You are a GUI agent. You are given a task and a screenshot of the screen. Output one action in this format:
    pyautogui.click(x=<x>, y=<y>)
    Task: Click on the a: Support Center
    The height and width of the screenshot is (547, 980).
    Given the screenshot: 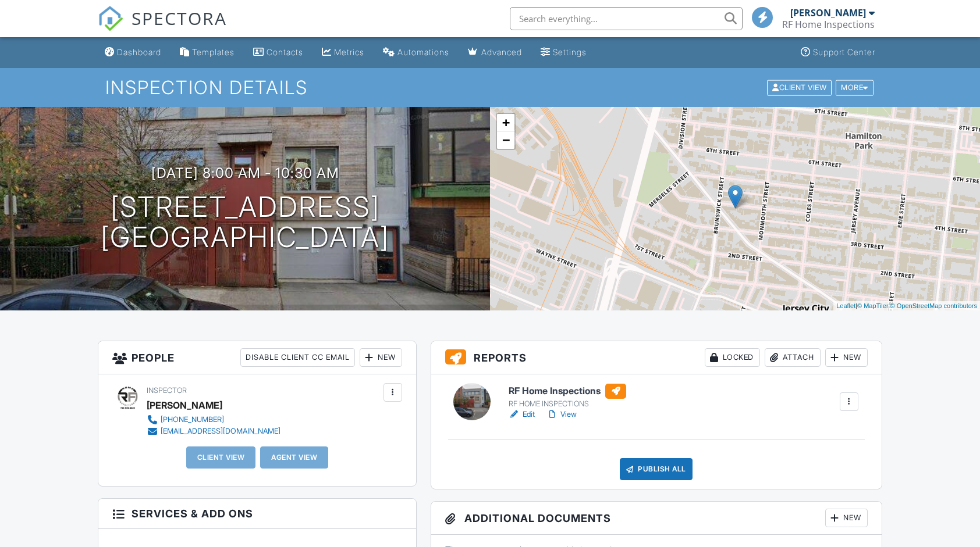 What is the action you would take?
    pyautogui.click(x=838, y=53)
    